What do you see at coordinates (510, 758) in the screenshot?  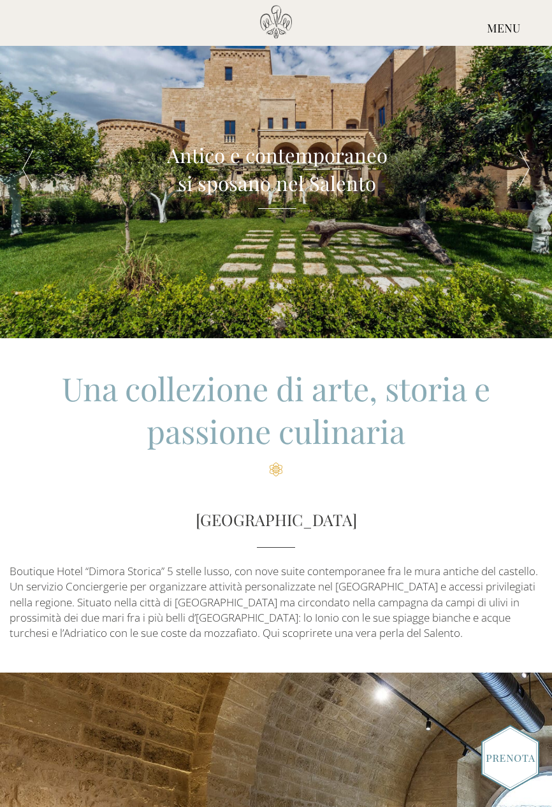 I see `img: Book_Button_Italian.png` at bounding box center [510, 758].